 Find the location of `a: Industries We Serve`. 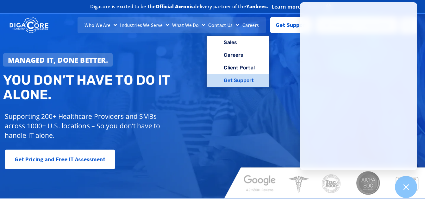

a: Industries We Serve is located at coordinates (144, 25).